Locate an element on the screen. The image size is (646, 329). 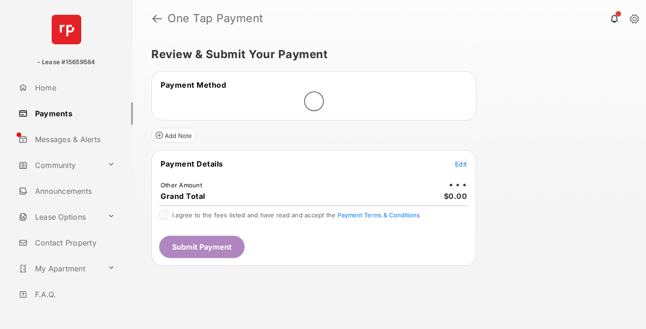
a: Messages & Alerts is located at coordinates (74, 139).